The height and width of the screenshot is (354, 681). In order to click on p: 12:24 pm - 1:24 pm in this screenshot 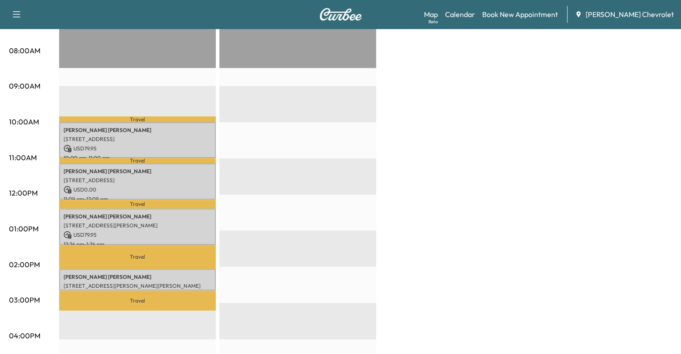, I will do `click(137, 244)`.